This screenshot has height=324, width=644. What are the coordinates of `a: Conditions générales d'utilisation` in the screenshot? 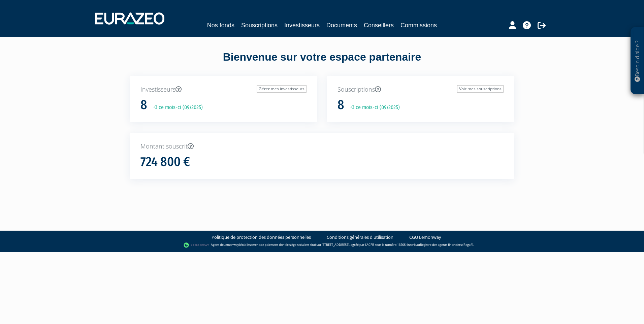 It's located at (360, 237).